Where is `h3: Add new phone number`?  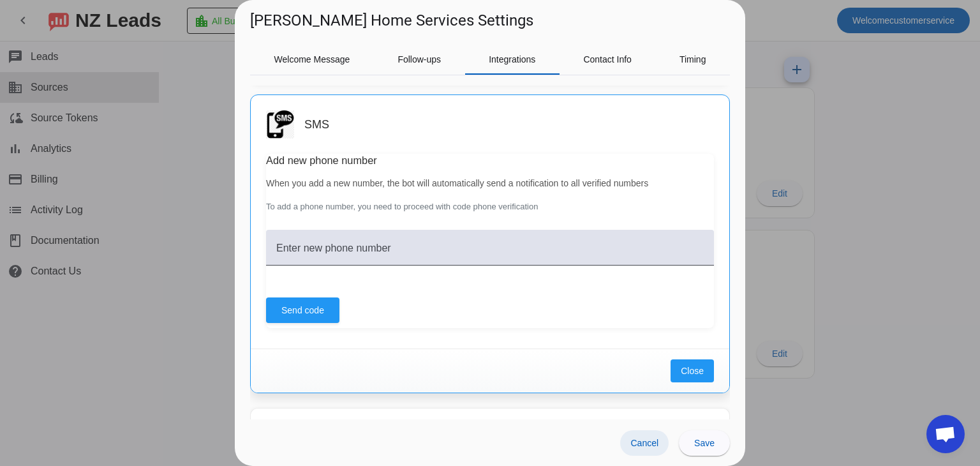 h3: Add new phone number is located at coordinates (490, 160).